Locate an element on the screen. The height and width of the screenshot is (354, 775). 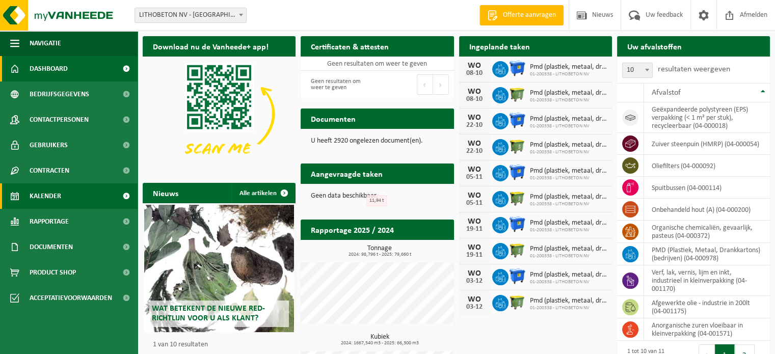
a: Bekijk rapportage is located at coordinates (415, 250).